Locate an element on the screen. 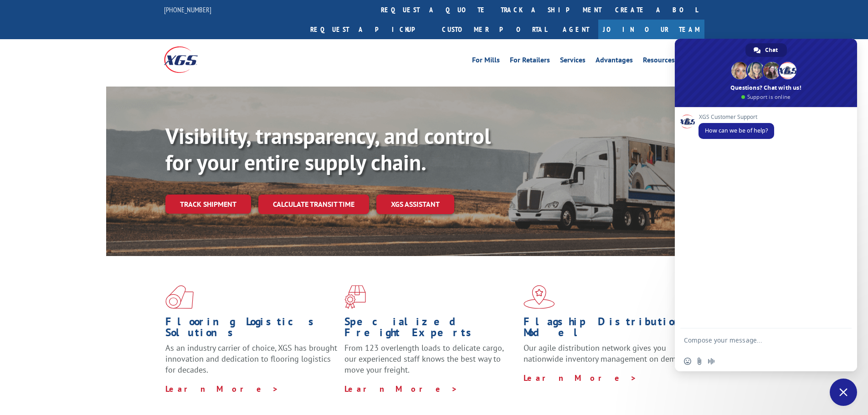 This screenshot has height=415, width=868. img: xgs-icon-total-supply-chain-intelligence-red is located at coordinates (180, 297).